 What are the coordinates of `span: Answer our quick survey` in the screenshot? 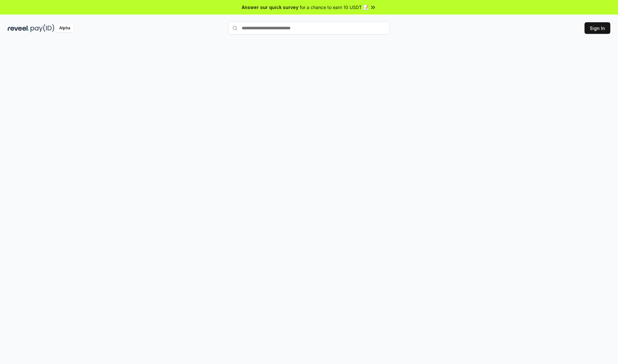 It's located at (271, 7).